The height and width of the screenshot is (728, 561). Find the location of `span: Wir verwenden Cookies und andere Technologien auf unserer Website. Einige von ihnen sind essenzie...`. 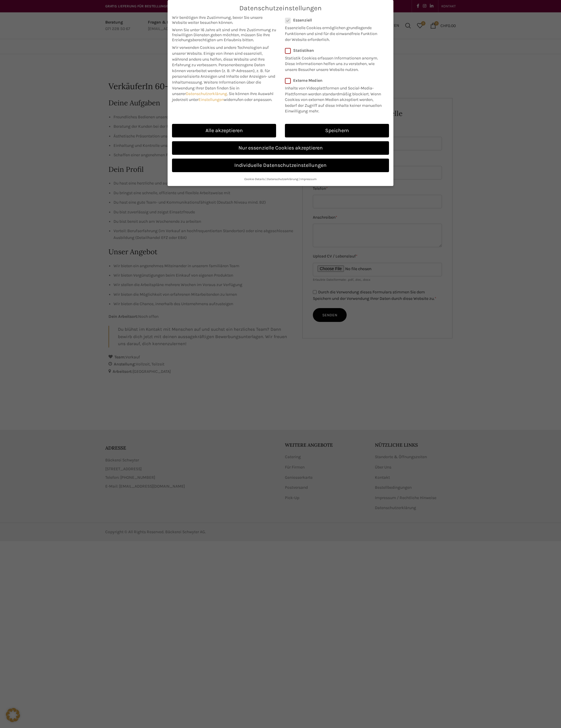

span: Wir verwenden Cookies und andere Technologien auf unserer Website. Einige von ihnen sind essenzie... is located at coordinates (220, 56).